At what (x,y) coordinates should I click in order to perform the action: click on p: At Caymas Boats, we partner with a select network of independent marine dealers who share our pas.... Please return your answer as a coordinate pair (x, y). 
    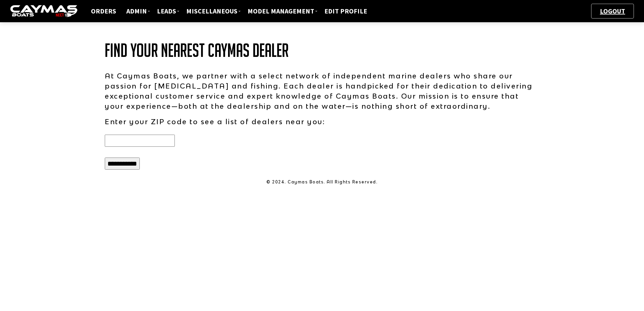
    Looking at the image, I should click on (322, 91).